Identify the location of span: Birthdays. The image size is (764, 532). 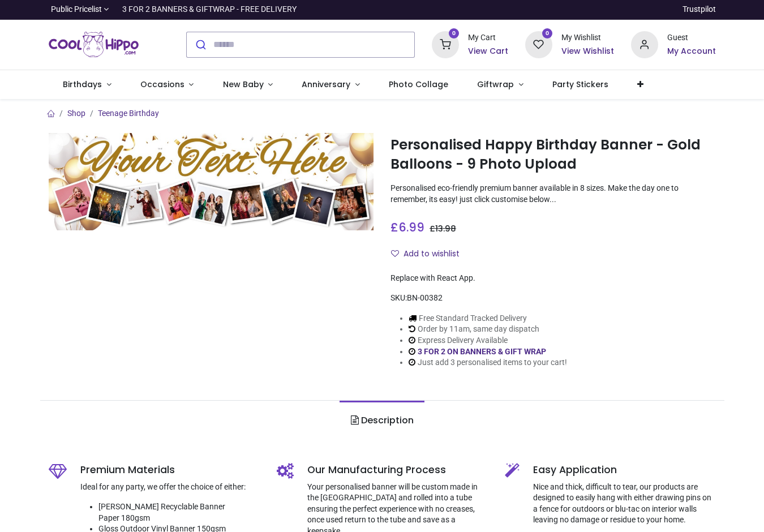
(82, 84).